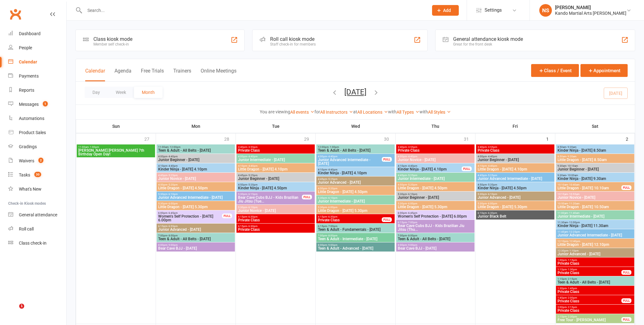 This screenshot has height=325, width=644. What do you see at coordinates (172, 226) in the screenshot?
I see `span: - 6:55pm` at bounding box center [172, 226].